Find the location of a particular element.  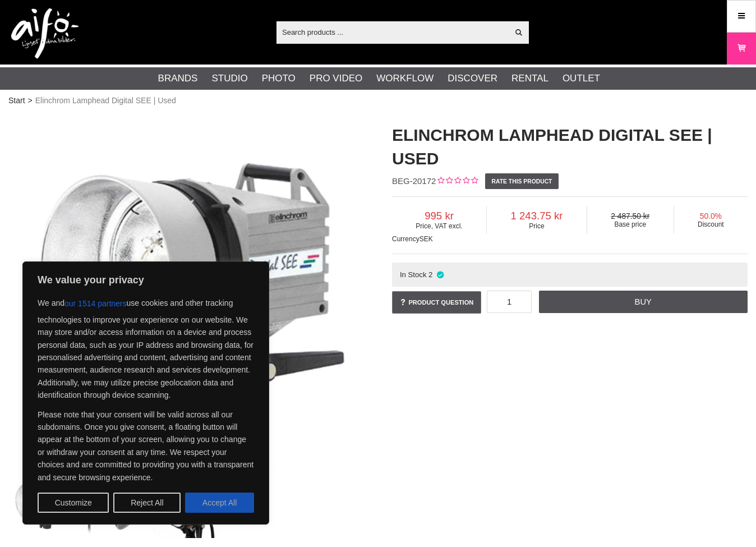

a: Pro Video is located at coordinates (336, 79).